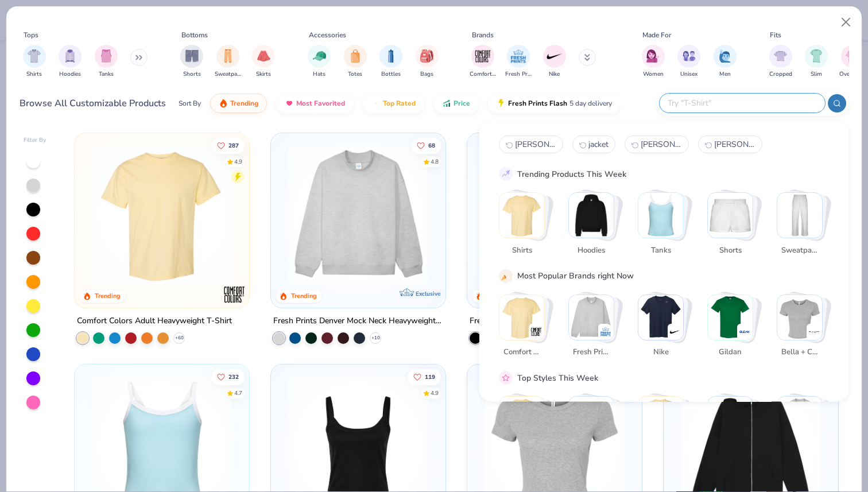 The height and width of the screenshot is (492, 868). I want to click on span: Hoodies, so click(70, 74).